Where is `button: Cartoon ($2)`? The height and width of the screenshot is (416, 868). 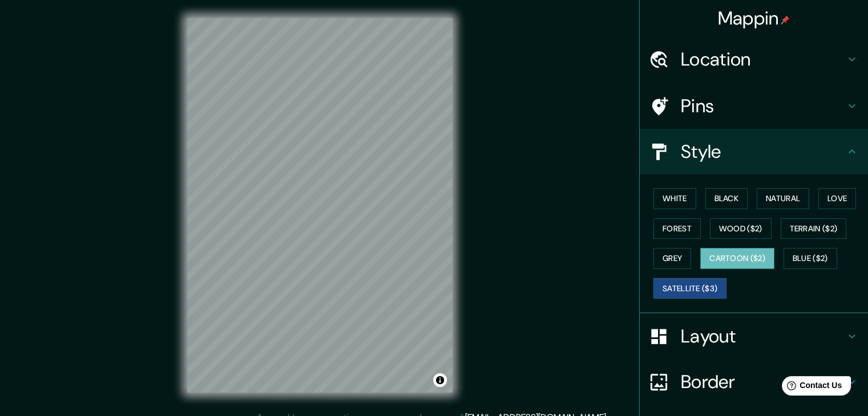 button: Cartoon ($2) is located at coordinates (737, 258).